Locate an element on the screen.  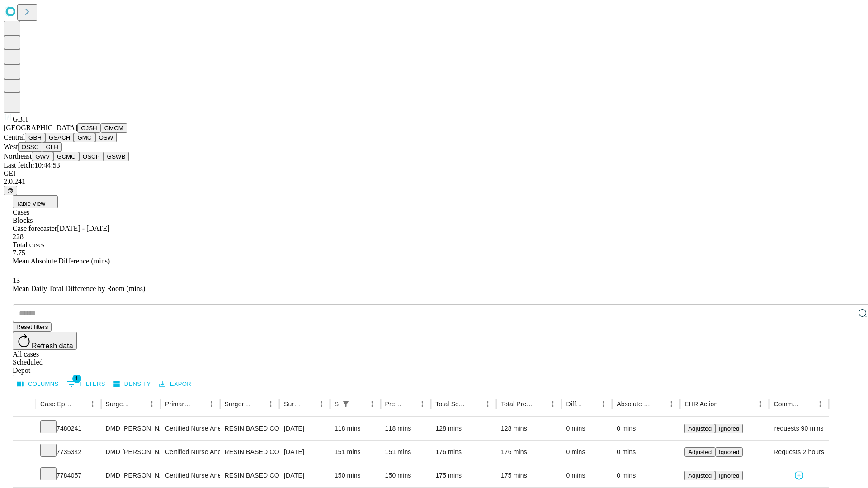
button: GMCM is located at coordinates (114, 128).